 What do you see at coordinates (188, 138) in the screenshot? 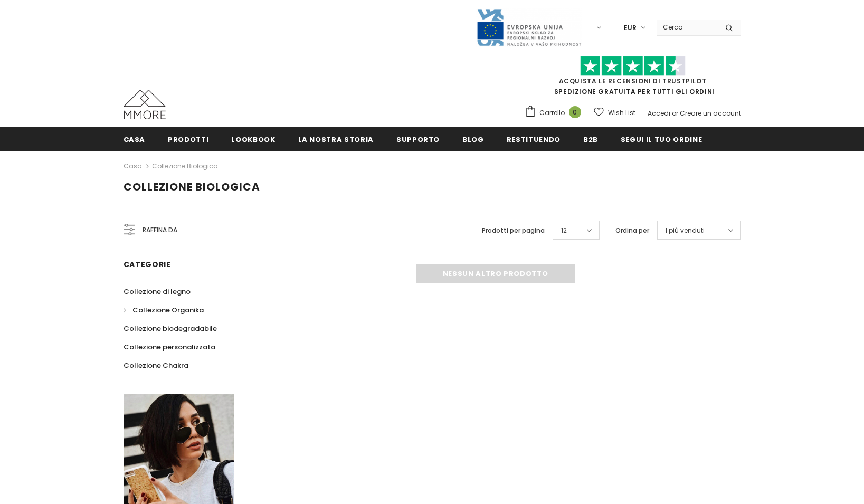
I see `a: Prodotti` at bounding box center [188, 138].